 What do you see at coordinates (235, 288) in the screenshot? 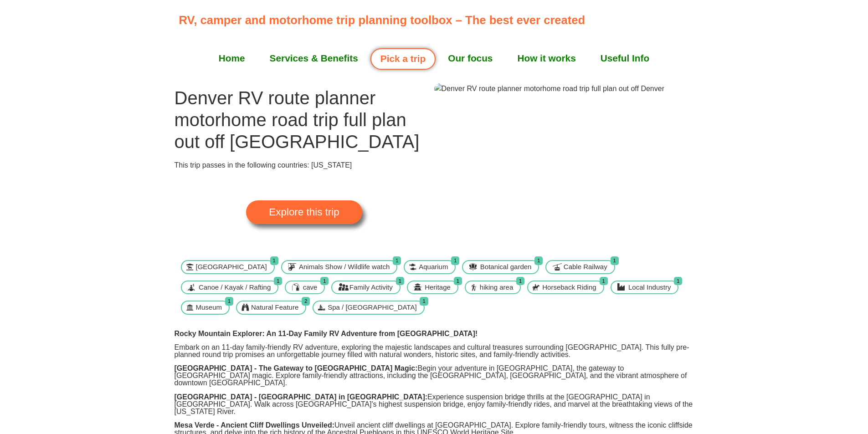
I see `span: Canoe / Kayak / Rafting` at bounding box center [235, 288].